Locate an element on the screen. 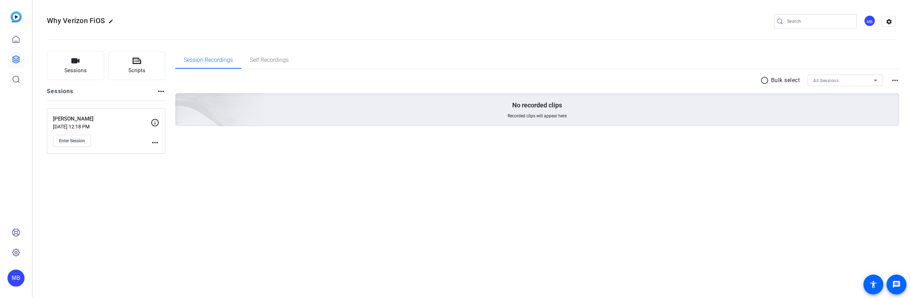 The image size is (910, 298). button: Scripts is located at coordinates (137, 66).